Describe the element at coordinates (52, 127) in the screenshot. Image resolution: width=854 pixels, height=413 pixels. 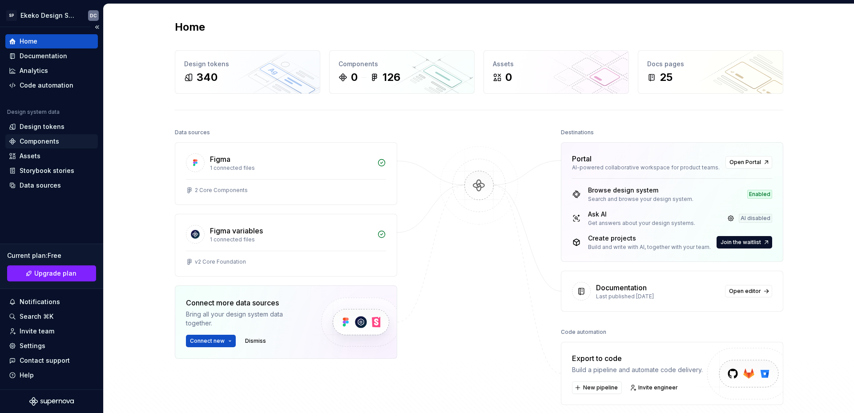
I see `a: Design tokens` at that location.